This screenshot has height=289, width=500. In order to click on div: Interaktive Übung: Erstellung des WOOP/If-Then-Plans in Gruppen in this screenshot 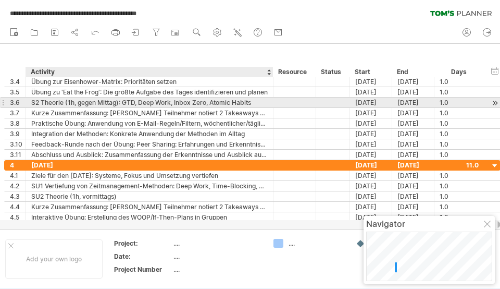, I will do `click(150, 217)`.